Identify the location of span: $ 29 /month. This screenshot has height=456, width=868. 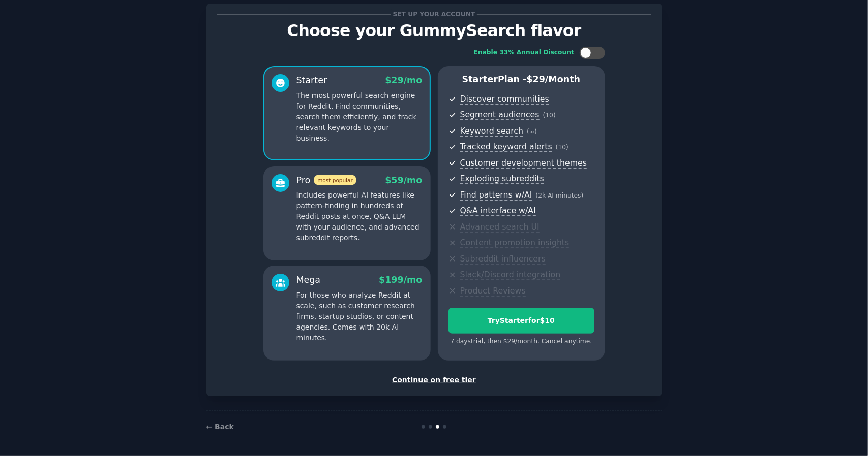
(554, 79).